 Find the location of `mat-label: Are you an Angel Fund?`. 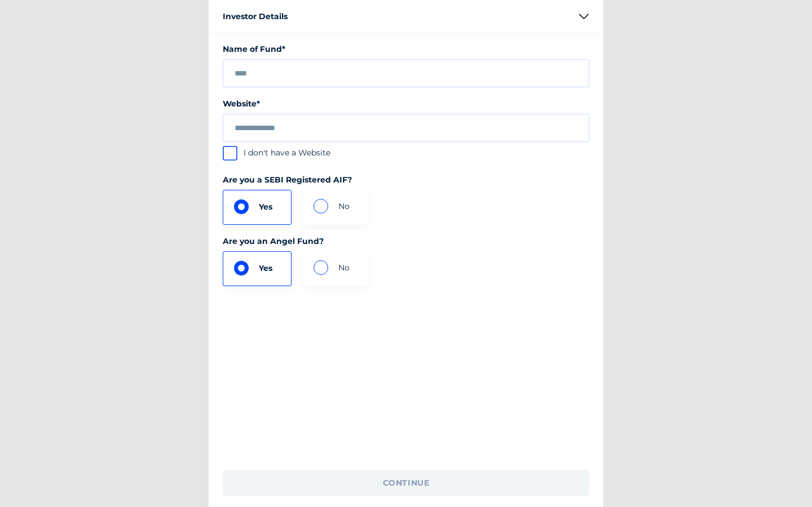

mat-label: Are you an Angel Fund? is located at coordinates (273, 241).